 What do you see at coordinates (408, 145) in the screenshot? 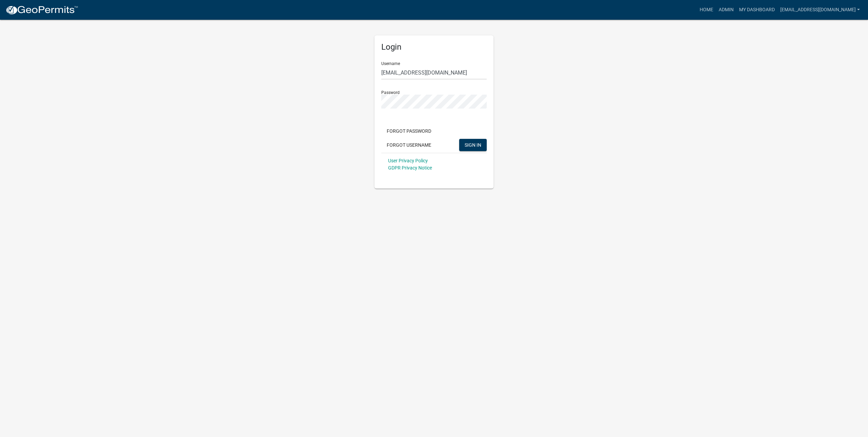
I see `button: Forgot Username` at bounding box center [408, 145].